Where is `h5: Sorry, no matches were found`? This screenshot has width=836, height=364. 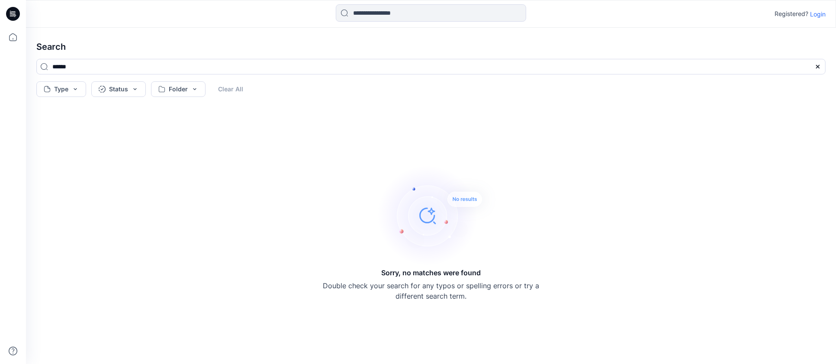
h5: Sorry, no matches were found is located at coordinates (431, 273).